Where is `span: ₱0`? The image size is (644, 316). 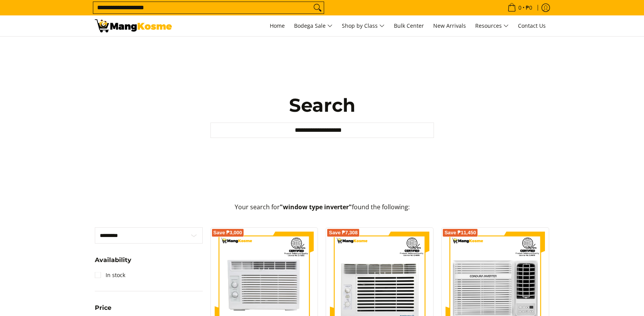 span: ₱0 is located at coordinates (529, 8).